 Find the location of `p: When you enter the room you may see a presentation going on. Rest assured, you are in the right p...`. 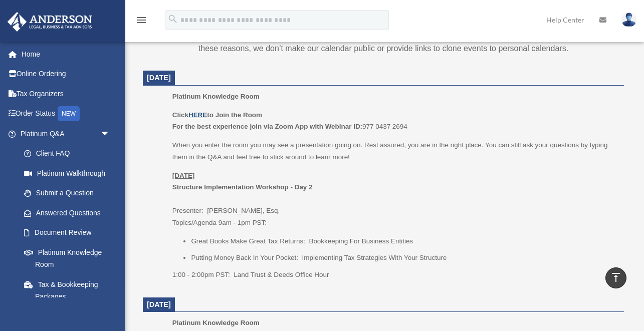

p: When you enter the room you may see a presentation going on. Rest assured, you are in the right p... is located at coordinates (394, 151).